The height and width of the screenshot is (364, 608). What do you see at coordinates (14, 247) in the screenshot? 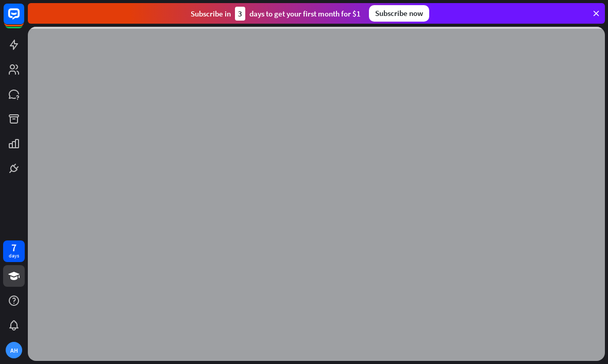
I see `div: 7` at bounding box center [14, 247].